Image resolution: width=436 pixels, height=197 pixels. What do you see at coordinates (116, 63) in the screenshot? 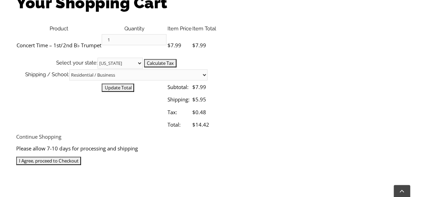
I see `th: Select your state:` at bounding box center [116, 63].